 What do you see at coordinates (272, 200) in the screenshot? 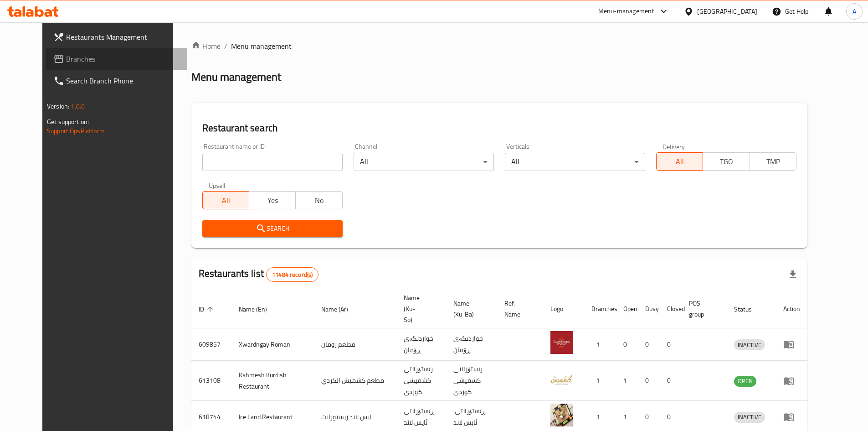
I see `button: Yes` at bounding box center [272, 200].